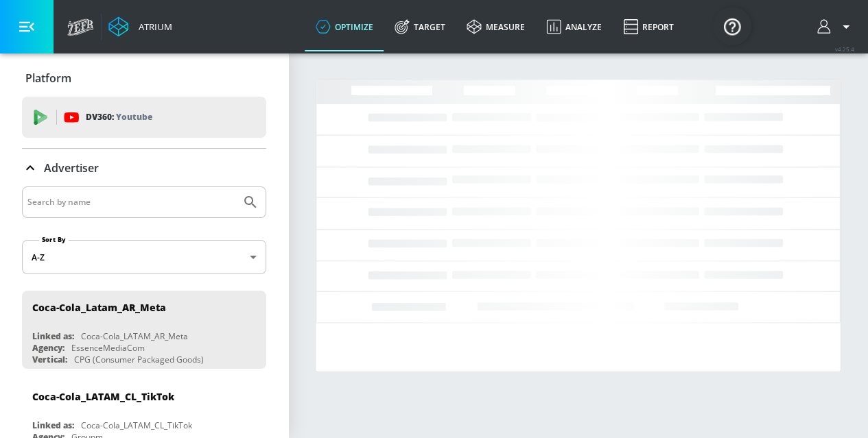 The height and width of the screenshot is (438, 868). What do you see at coordinates (344, 27) in the screenshot?
I see `a: optimize` at bounding box center [344, 27].